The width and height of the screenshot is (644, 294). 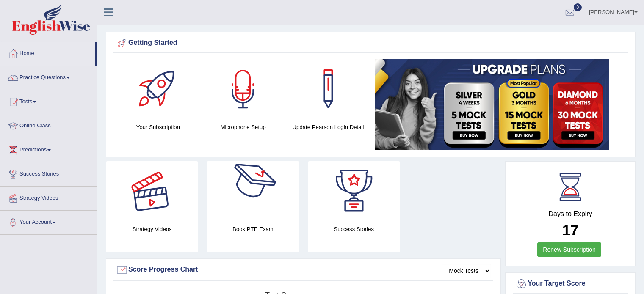 What do you see at coordinates (49, 101) in the screenshot?
I see `a: Tests` at bounding box center [49, 101].